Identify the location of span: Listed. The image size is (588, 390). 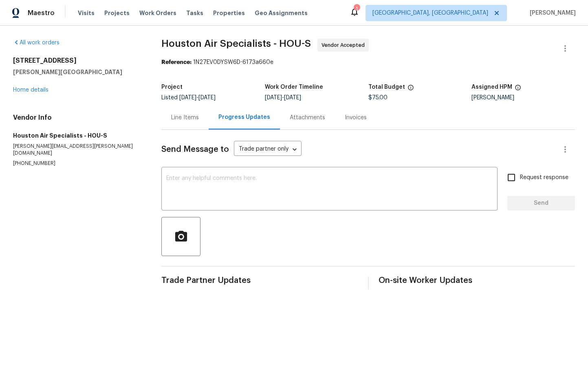
(189, 98).